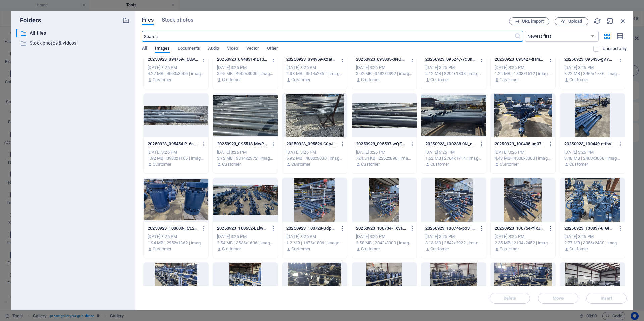  What do you see at coordinates (450, 228) in the screenshot?
I see `p: 20250923_100746-po3TBWa9OETMCpkgdeDk3w.jpg` at bounding box center [450, 228].